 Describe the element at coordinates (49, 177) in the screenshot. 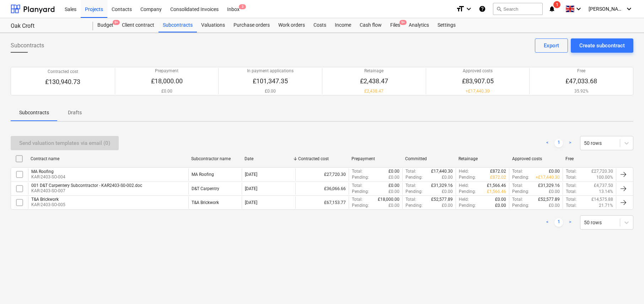

I see `p: KAR-2403-SO-004` at that location.